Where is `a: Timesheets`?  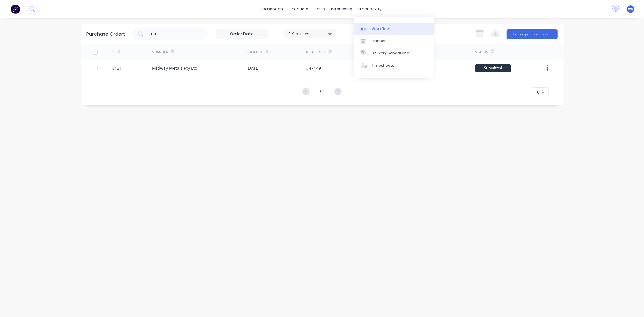
a: Timesheets is located at coordinates (394, 66).